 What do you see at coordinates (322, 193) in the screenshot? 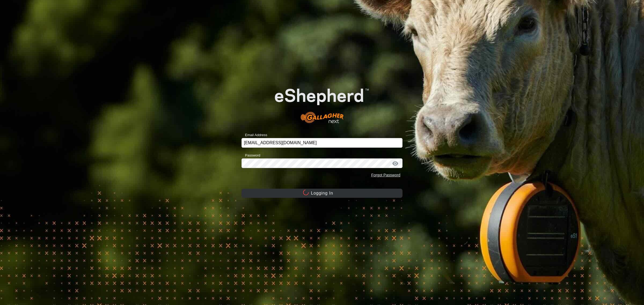
I see `button: Logging In` at bounding box center [322, 193].